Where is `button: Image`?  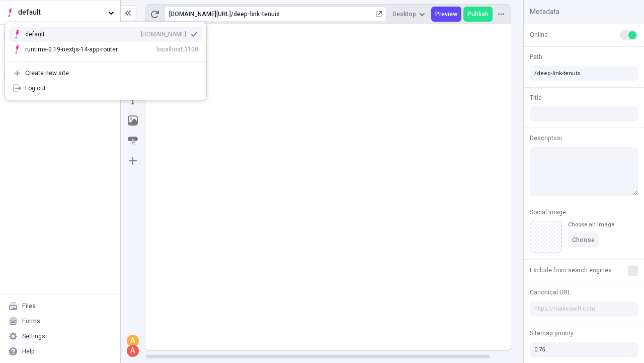
button: Image is located at coordinates (133, 121).